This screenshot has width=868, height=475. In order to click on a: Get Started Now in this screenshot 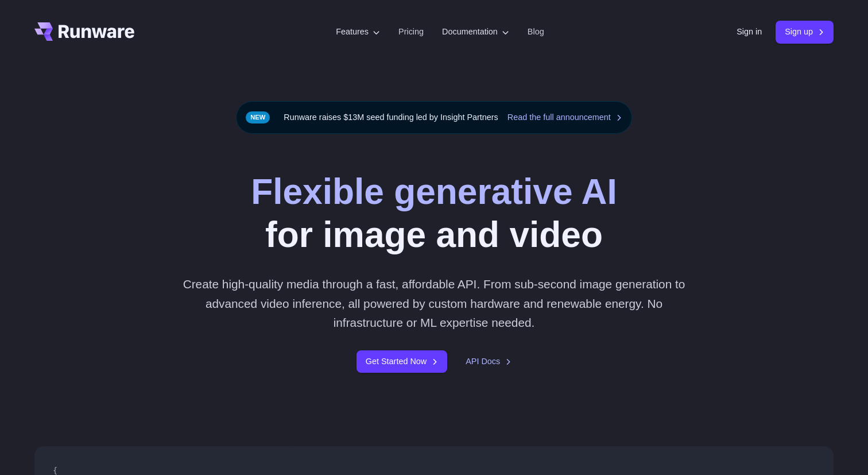, I will do `click(402, 361)`.